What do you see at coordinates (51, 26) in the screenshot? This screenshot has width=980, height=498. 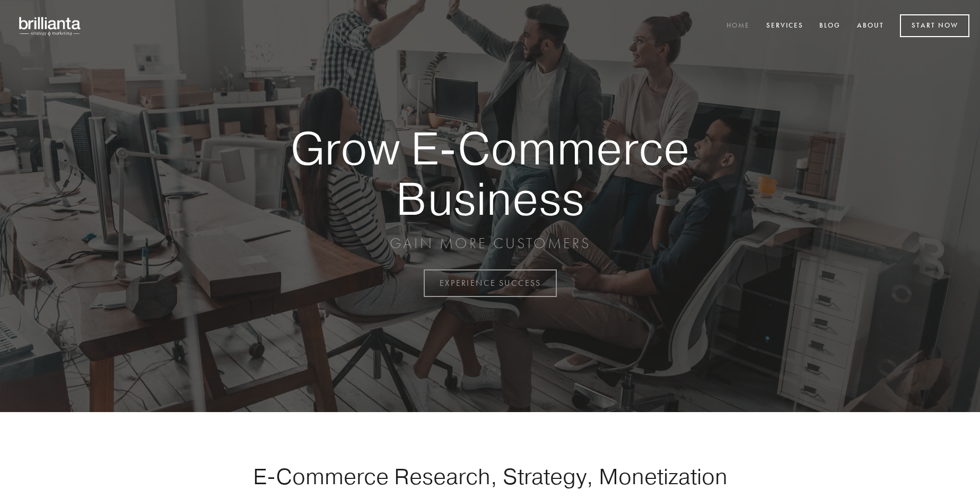 I see `img: brillianta - research, strategy, marketing` at bounding box center [51, 26].